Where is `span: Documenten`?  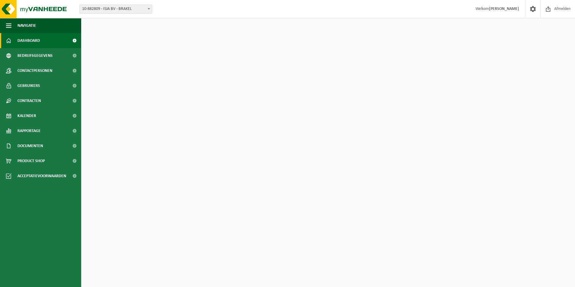
span: Documenten is located at coordinates (30, 146).